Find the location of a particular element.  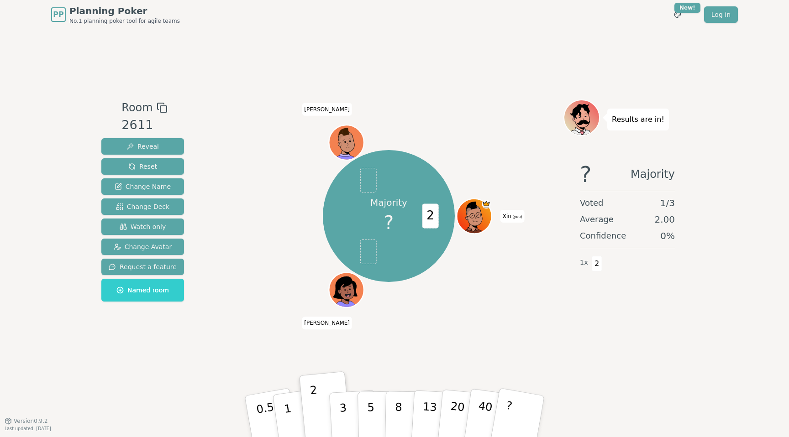

button: Change Avatar is located at coordinates (142, 247).